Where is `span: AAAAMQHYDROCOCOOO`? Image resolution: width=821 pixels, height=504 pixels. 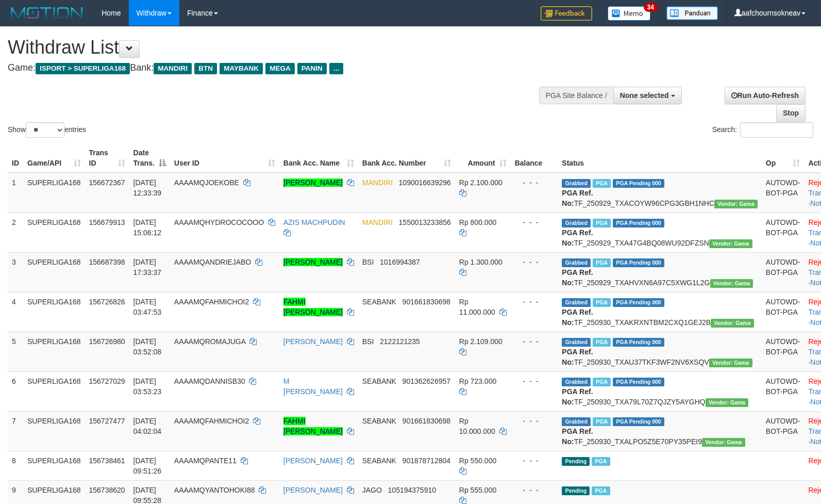
span: AAAAMQHYDROCOCOOO is located at coordinates (219, 222).